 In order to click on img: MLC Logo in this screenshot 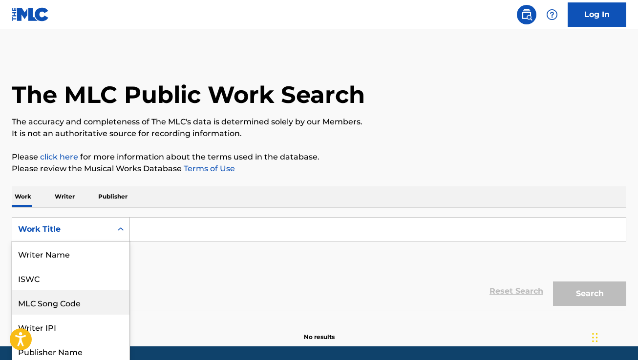, I will do `click(30, 14)`.